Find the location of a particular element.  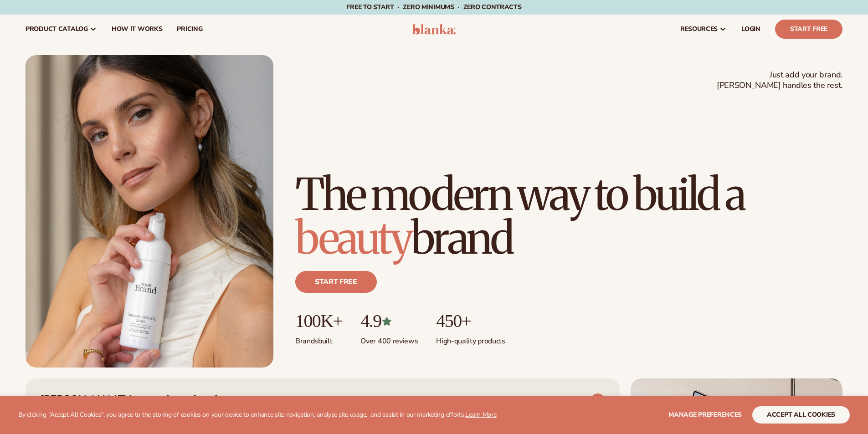

a: VIEW PRODUCTS is located at coordinates (565, 400).